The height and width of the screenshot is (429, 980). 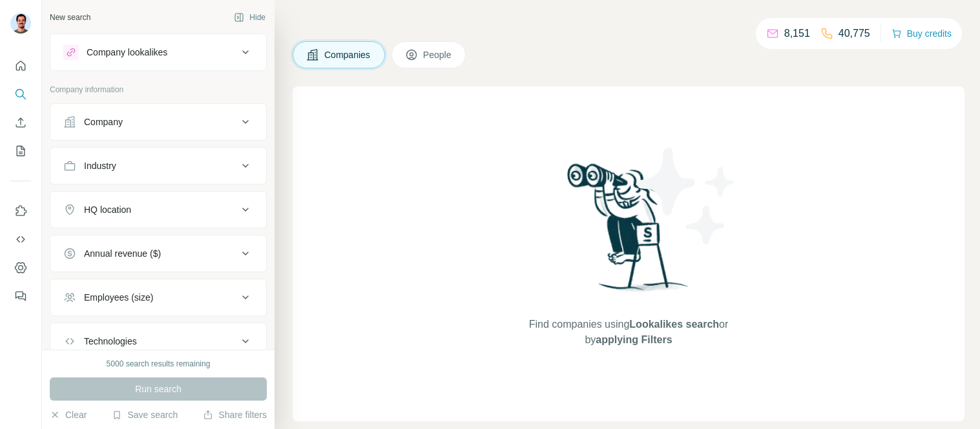 I want to click on button: Hide, so click(x=250, y=17).